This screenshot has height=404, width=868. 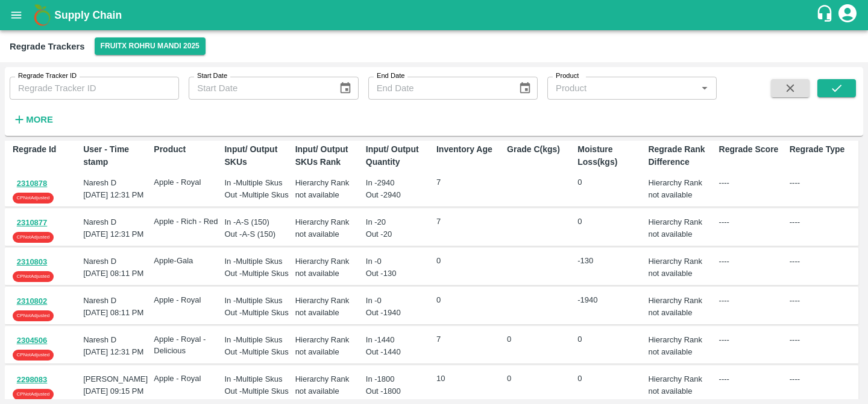 What do you see at coordinates (398, 312) in the screenshot?
I see `div: Out - 1940` at bounding box center [398, 312].